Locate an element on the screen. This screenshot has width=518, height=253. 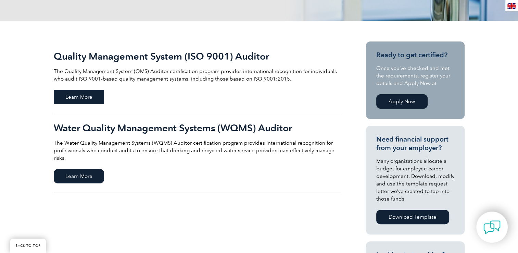
p: Once you’ve checked and met the requirements, register your details and Apply Now at is located at coordinates (415, 76).